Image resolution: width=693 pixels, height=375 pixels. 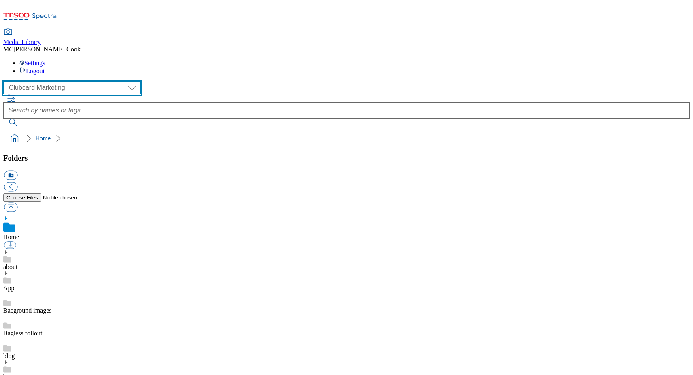 I want to click on a: home, so click(x=15, y=139).